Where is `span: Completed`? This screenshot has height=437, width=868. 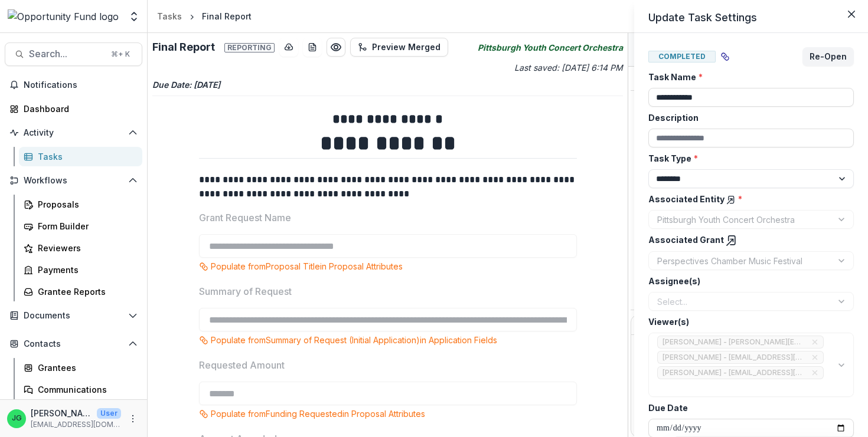
span: Completed is located at coordinates (682, 57).